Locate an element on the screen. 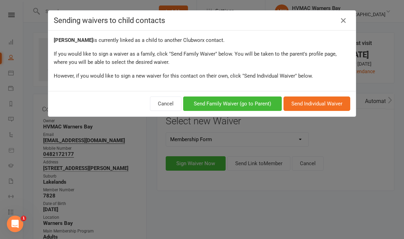 The image size is (404, 239). div: However, if you would like to sign a new waiver for this contact on their own, click "Send Indivi... is located at coordinates (202, 76).